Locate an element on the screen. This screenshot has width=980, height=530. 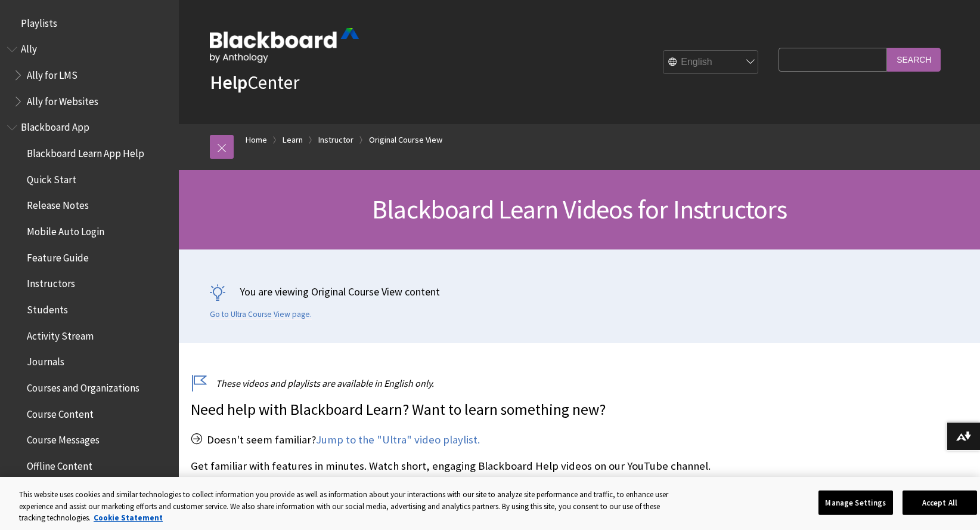
button: Accept All is located at coordinates (940, 502).